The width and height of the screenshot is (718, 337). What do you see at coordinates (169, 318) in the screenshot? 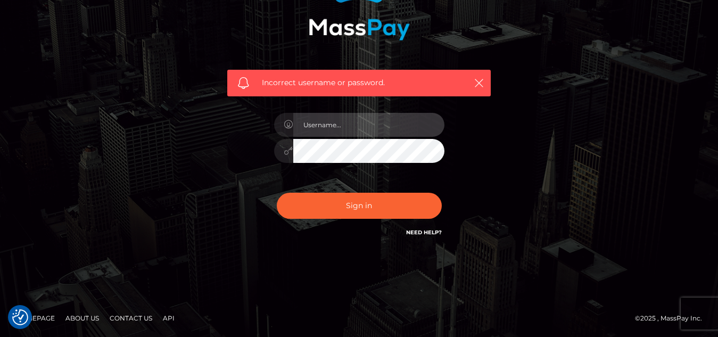
I see `a: API` at bounding box center [169, 318].